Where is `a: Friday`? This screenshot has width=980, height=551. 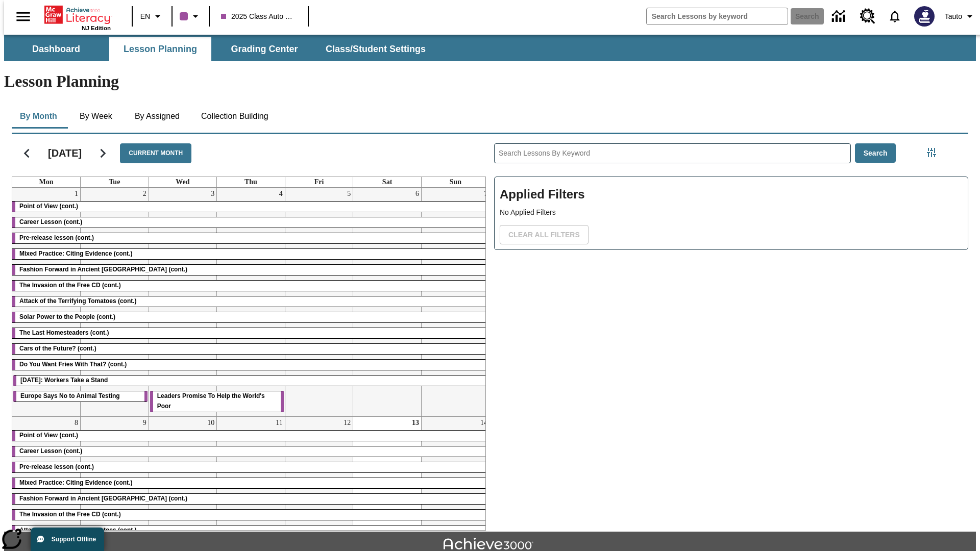
a: Friday is located at coordinates (319, 182).